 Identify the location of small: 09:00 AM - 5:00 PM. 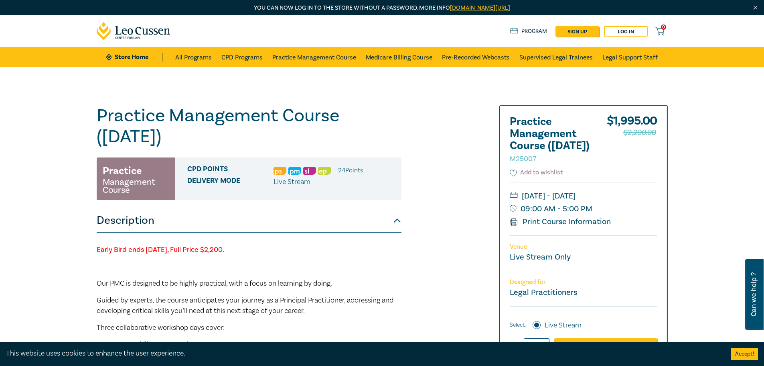
(584, 209).